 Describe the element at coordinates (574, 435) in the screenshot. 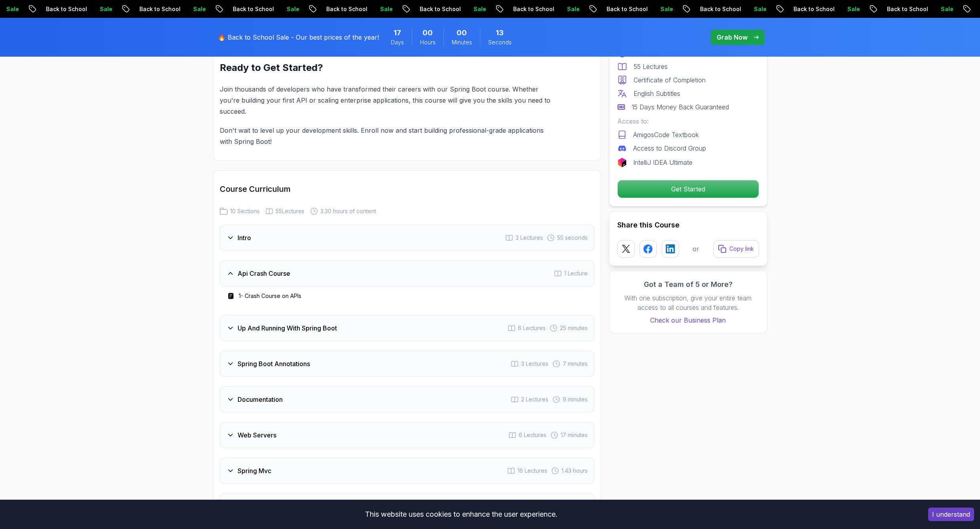

I see `span: 17 minutes` at that location.